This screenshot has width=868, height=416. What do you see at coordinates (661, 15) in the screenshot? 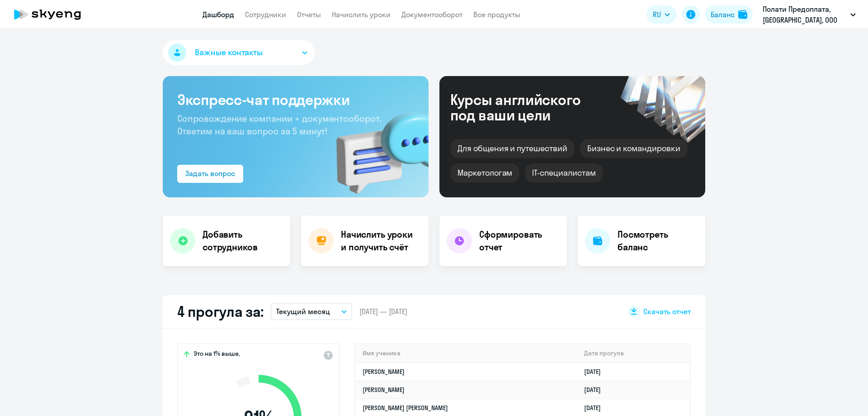
I see `button: RU` at bounding box center [661, 15].